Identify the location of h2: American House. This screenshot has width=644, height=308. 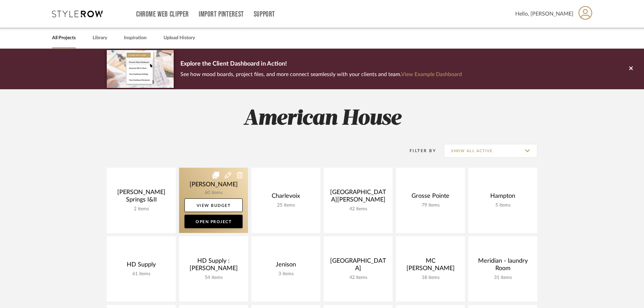
(322, 119).